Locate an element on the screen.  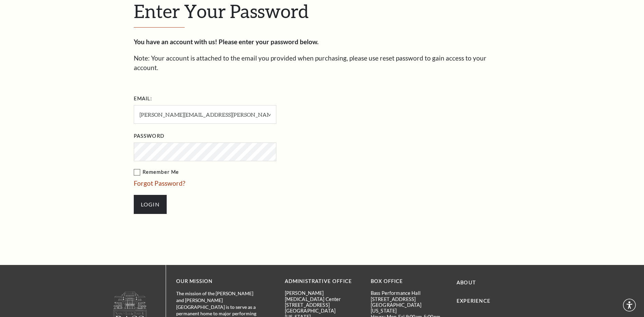
strong: Please enter your password below. is located at coordinates (268, 41).